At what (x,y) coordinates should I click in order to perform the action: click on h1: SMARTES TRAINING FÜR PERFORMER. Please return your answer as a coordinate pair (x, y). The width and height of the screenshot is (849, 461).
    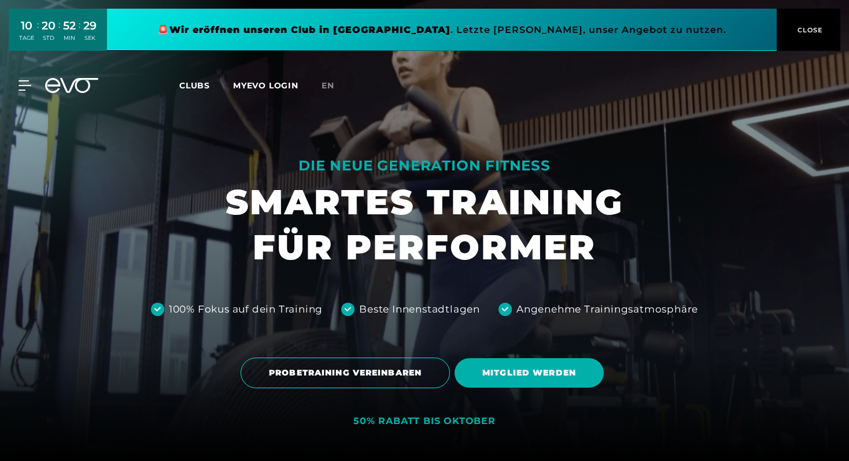
    Looking at the image, I should click on (424, 225).